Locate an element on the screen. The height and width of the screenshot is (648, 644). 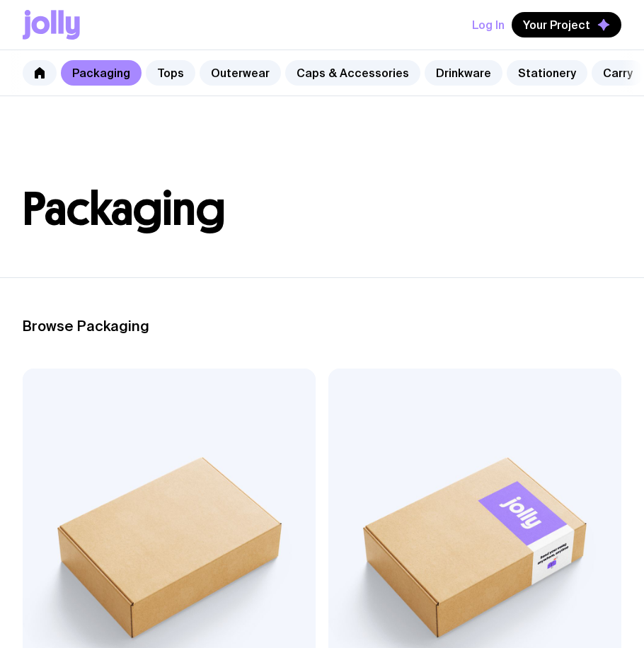
a: Carry is located at coordinates (618, 72).